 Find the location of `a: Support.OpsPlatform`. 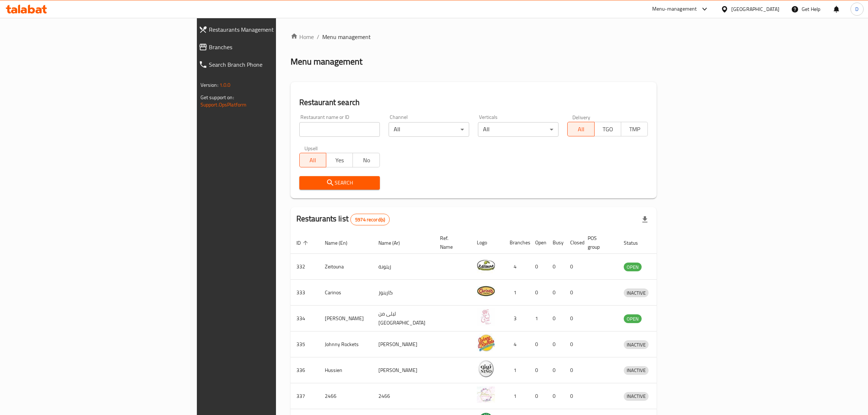

a: Support.OpsPlatform is located at coordinates (224, 105).